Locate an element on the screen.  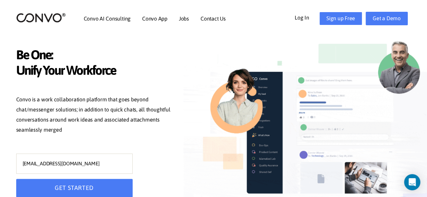
span: Unify Your Workforce is located at coordinates (96, 71).